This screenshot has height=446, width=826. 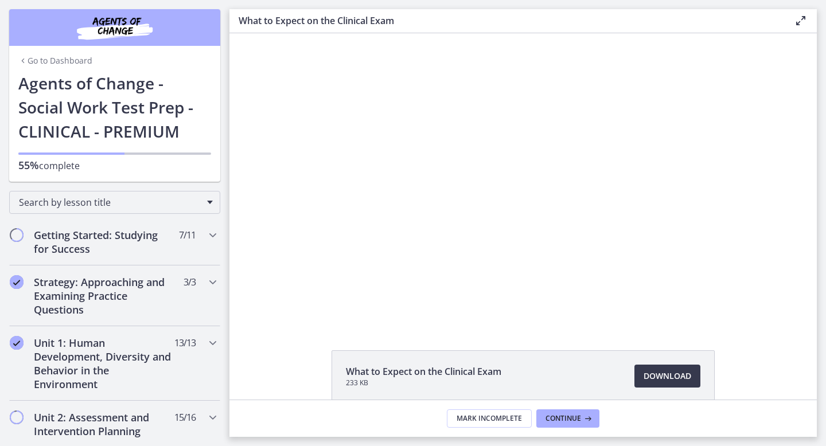 What do you see at coordinates (115, 107) in the screenshot?
I see `h1: Agents of Change - Social Work Test Prep - CLINICAL - PREMIUM` at bounding box center [115, 107].